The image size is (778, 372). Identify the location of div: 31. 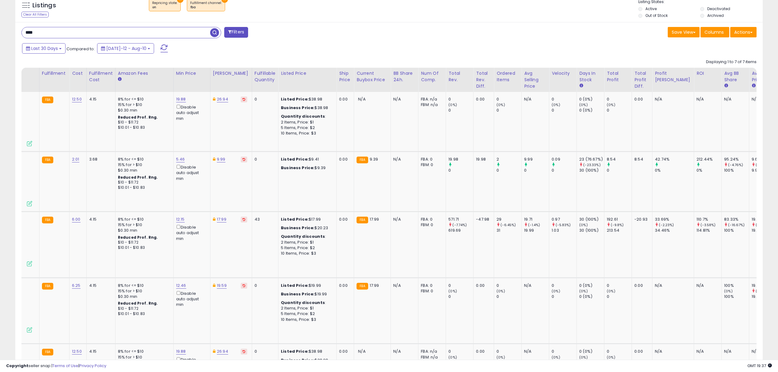
(508, 230).